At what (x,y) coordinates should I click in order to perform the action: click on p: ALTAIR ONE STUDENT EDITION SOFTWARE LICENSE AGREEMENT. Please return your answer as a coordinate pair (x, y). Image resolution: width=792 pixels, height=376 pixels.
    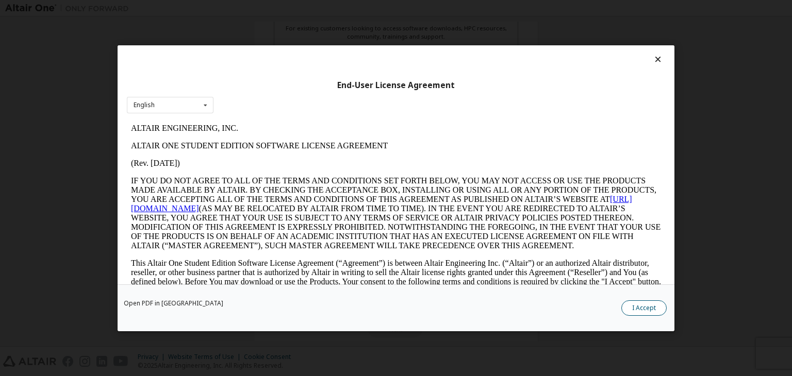
    Looking at the image, I should click on (269, 26).